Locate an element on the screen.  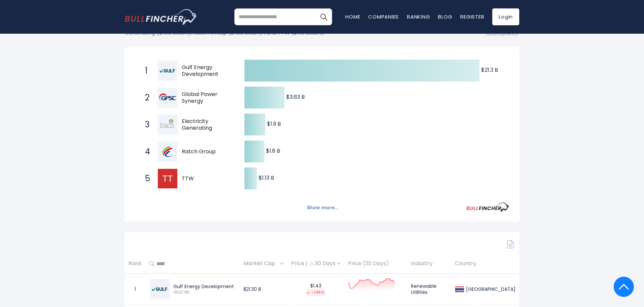
a: Register is located at coordinates (472, 16).